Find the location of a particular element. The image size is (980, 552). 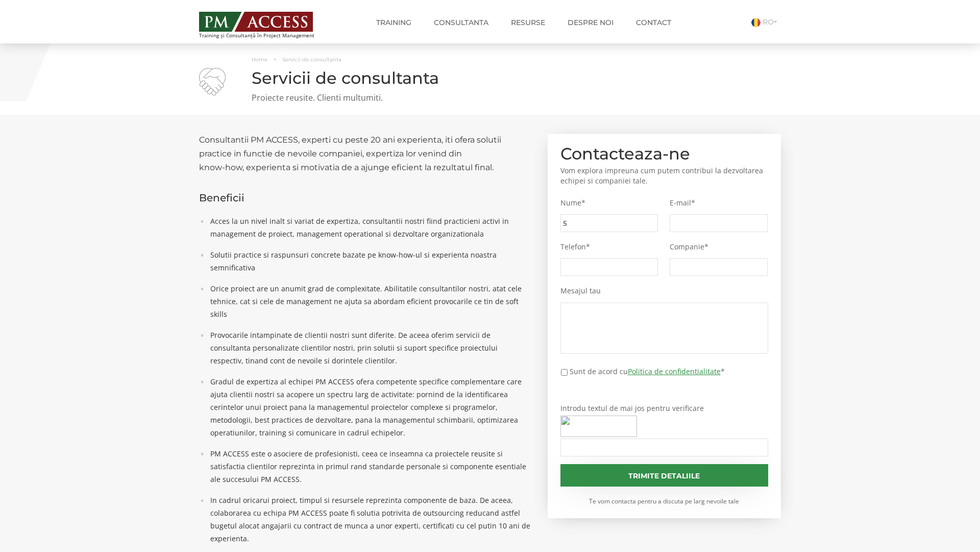

a: Despre noi is located at coordinates (591, 23).